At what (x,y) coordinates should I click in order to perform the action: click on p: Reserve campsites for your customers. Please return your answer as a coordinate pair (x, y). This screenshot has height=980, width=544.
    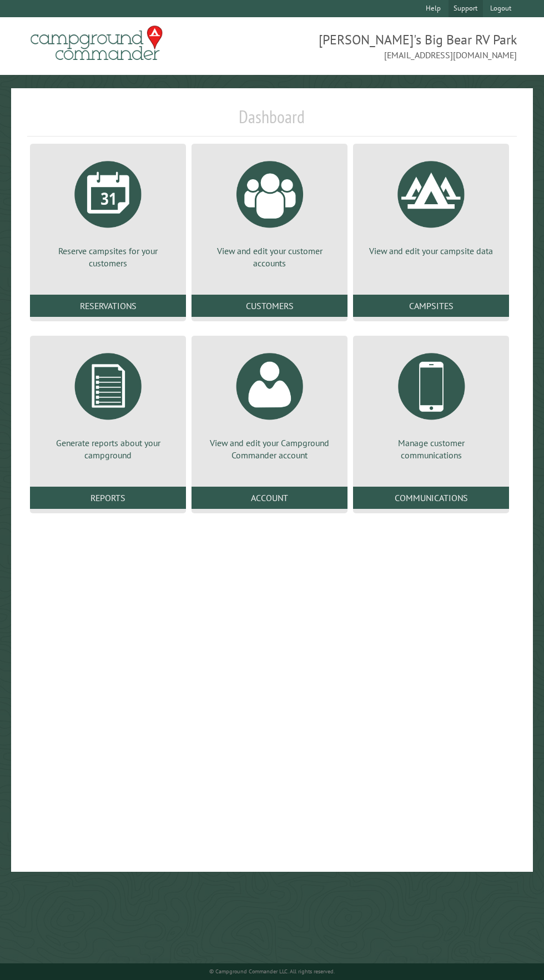
    Looking at the image, I should click on (107, 257).